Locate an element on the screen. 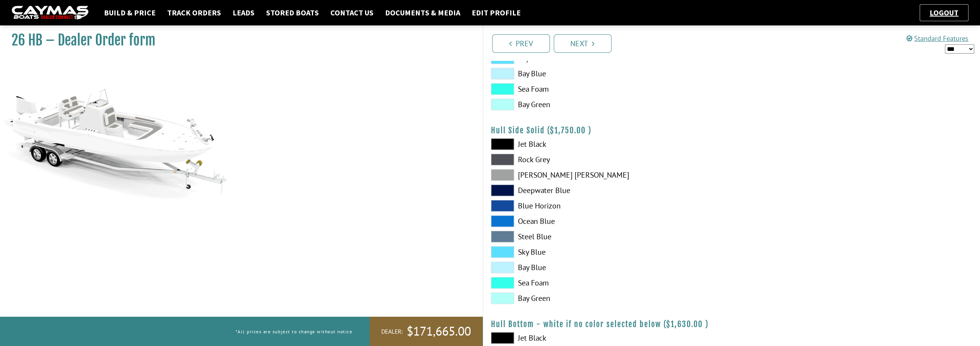 The width and height of the screenshot is (980, 346). a: Logout is located at coordinates (943, 13).